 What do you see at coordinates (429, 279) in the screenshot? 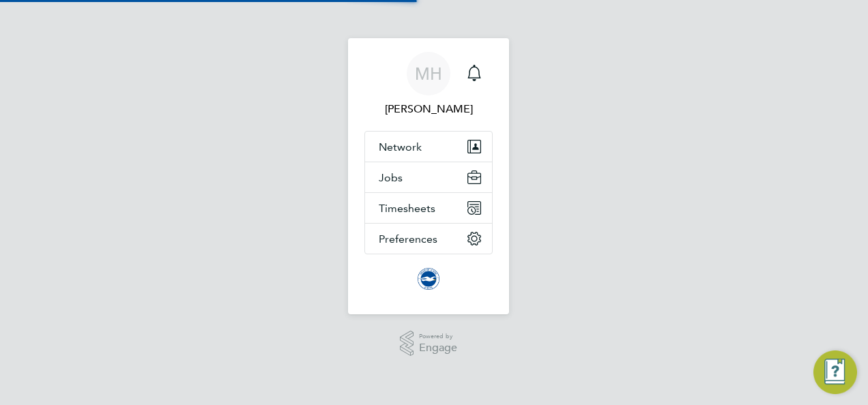
I see `img: brightonandhovealbion-logo-retina.png` at bounding box center [429, 279].